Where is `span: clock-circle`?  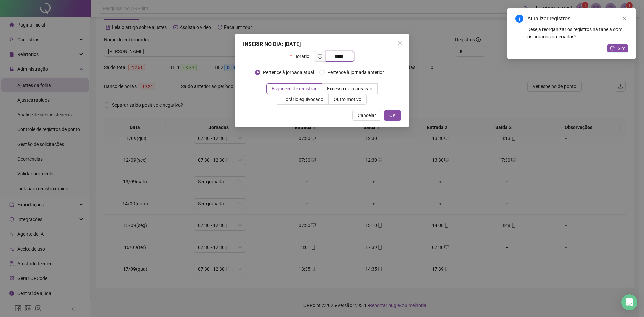 span: clock-circle is located at coordinates (320, 56).